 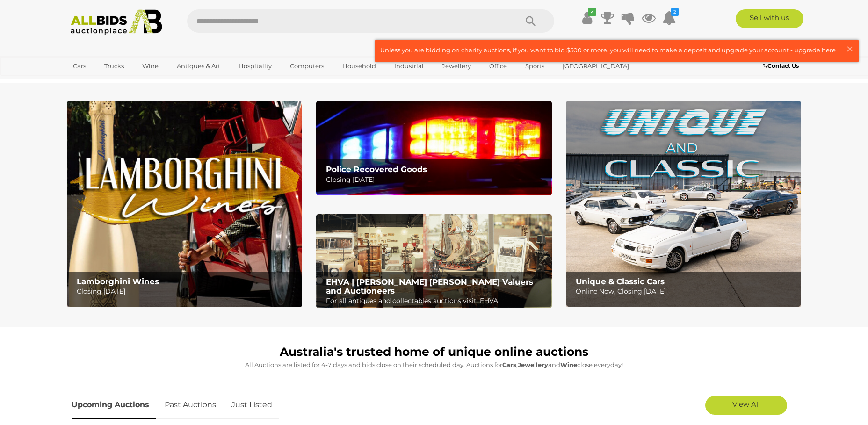 What do you see at coordinates (535, 66) in the screenshot?
I see `a: Sports` at bounding box center [535, 66].